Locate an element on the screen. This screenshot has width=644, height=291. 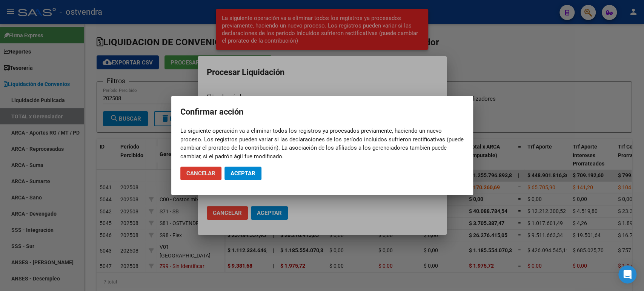
span: Aceptar is located at coordinates (243, 173).